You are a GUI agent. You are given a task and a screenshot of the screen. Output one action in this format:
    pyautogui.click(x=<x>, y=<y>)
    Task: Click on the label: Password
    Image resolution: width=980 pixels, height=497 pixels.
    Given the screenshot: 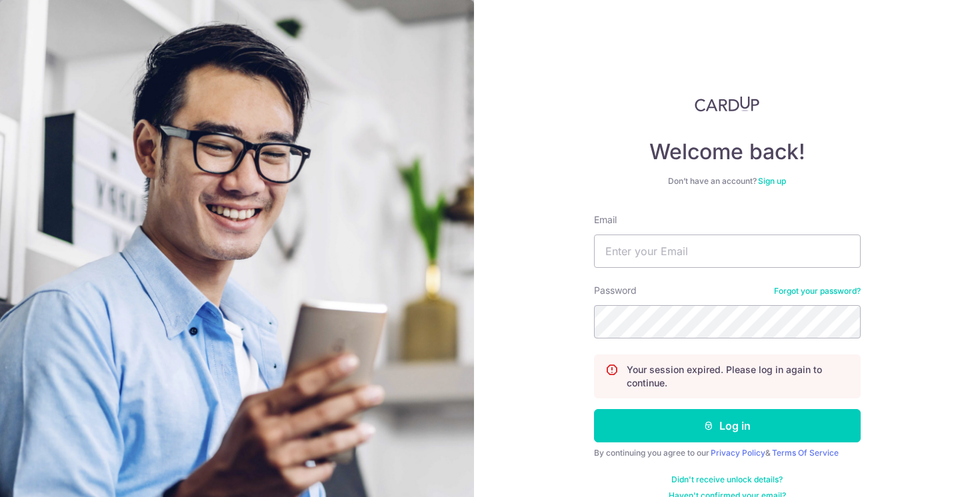 What is the action you would take?
    pyautogui.click(x=616, y=291)
    